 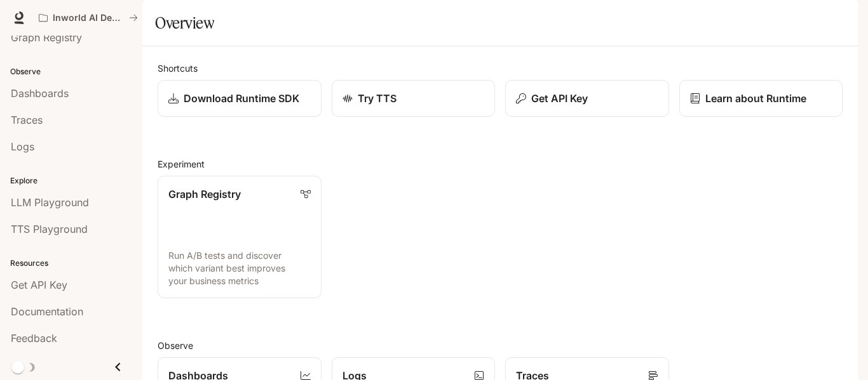 What do you see at coordinates (377, 98) in the screenshot?
I see `p: Try TTS` at bounding box center [377, 98].